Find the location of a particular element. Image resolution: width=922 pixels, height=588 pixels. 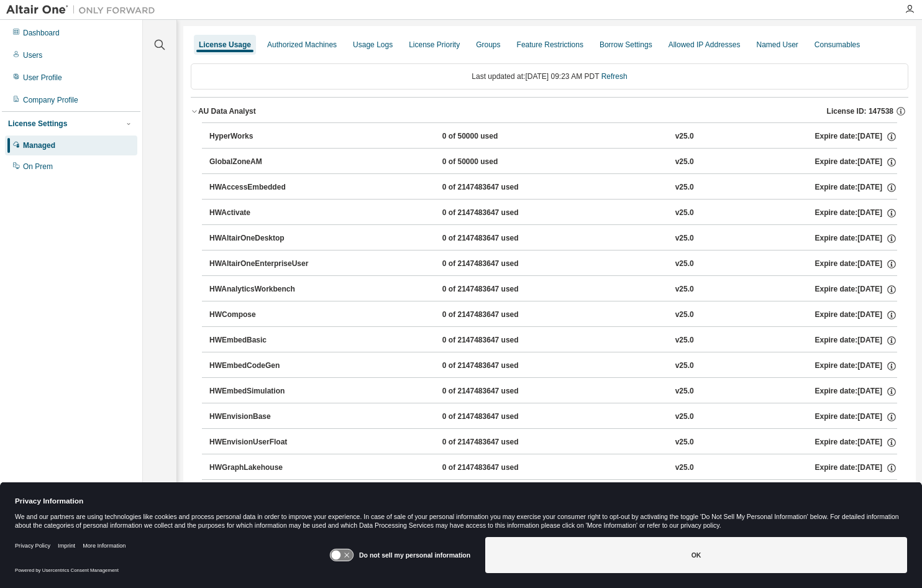

button: AU Data AnalystLicense ID: 147538 is located at coordinates (549, 111).